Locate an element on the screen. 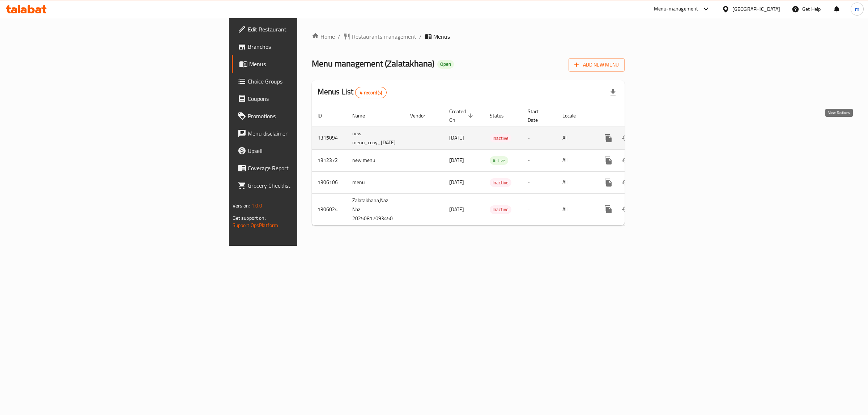 The image size is (868, 415). span: Locale is located at coordinates (574, 116).